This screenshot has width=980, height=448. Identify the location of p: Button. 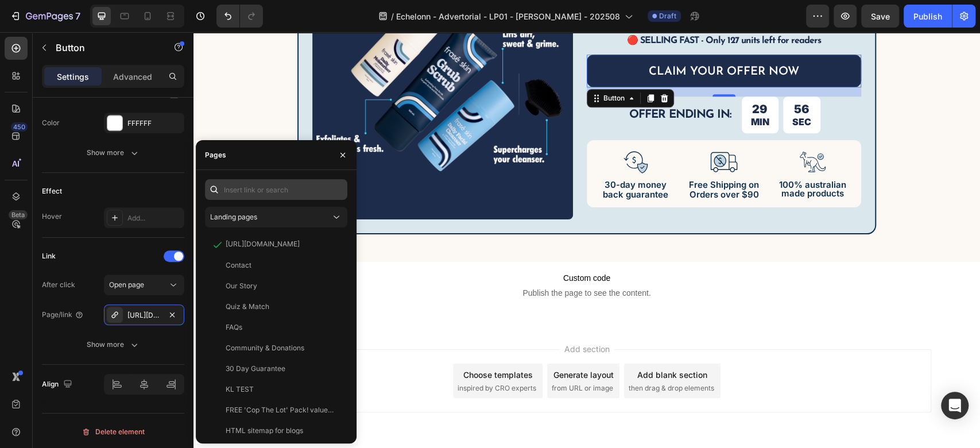
(104, 47).